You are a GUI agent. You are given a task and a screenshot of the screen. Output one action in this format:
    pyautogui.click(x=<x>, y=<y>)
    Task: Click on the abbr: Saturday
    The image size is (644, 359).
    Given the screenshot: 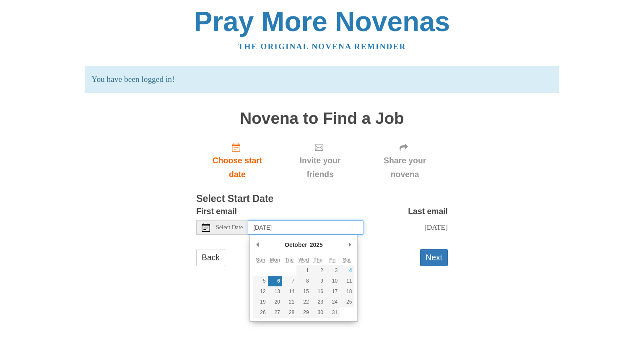 What is the action you would take?
    pyautogui.click(x=347, y=260)
    